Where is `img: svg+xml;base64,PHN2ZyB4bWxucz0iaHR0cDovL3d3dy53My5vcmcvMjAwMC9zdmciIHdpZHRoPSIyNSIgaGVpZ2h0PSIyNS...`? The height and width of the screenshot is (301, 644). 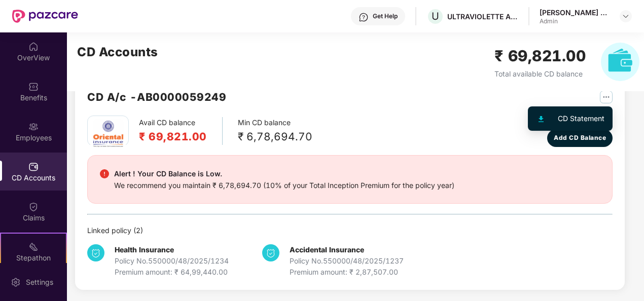 img: svg+xml;base64,PHN2ZyB4bWxucz0iaHR0cDovL3d3dy53My5vcmcvMjAwMC9zdmciIHdpZHRoPSIyNSIgaGVpZ2h0PSIyNS... is located at coordinates (606, 97).